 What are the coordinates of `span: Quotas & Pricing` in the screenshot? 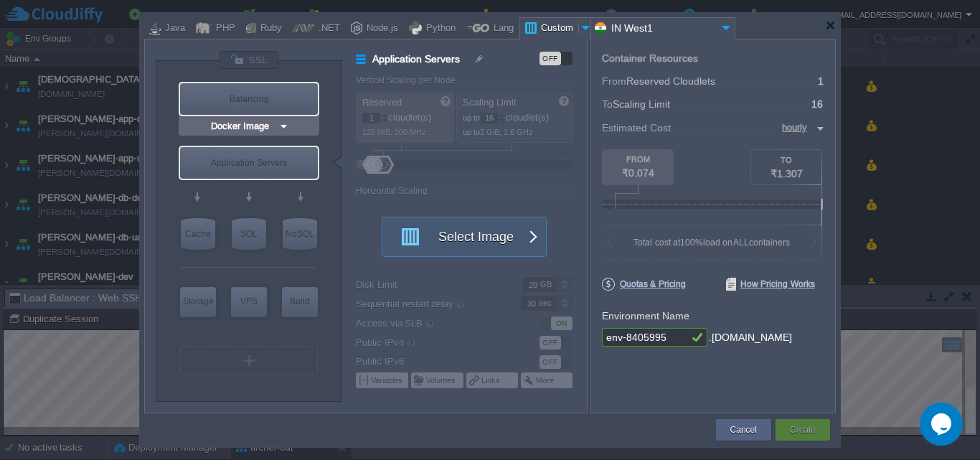 It's located at (643, 284).